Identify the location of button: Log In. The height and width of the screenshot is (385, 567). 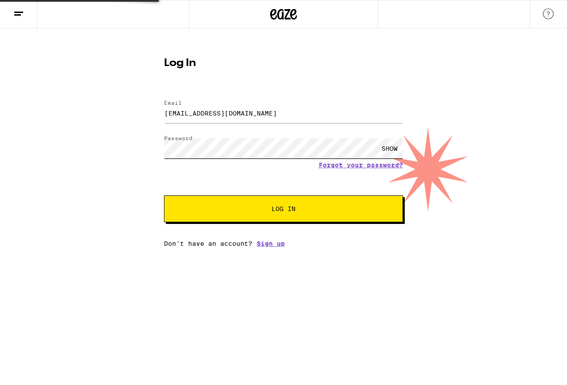
(283, 209).